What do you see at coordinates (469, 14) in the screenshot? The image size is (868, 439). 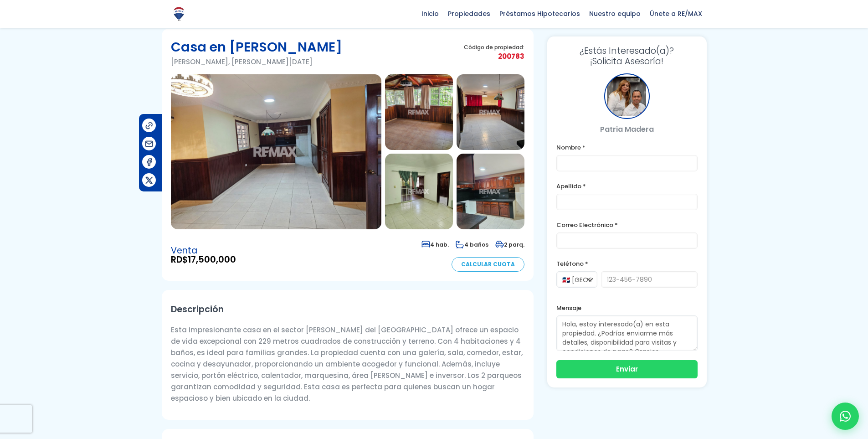 I see `span: Propiedades` at bounding box center [469, 14].